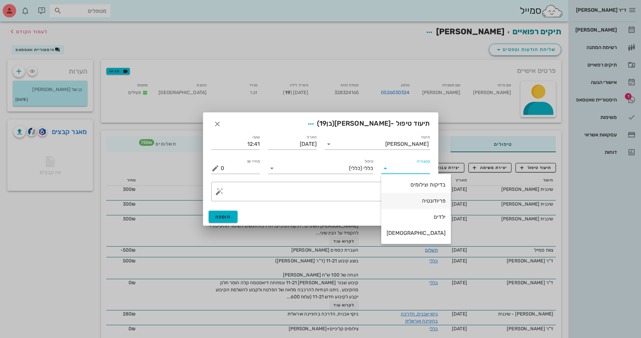  What do you see at coordinates (215, 168) in the screenshot?
I see `button: מחיר ₪ appended action` at bounding box center [215, 168].